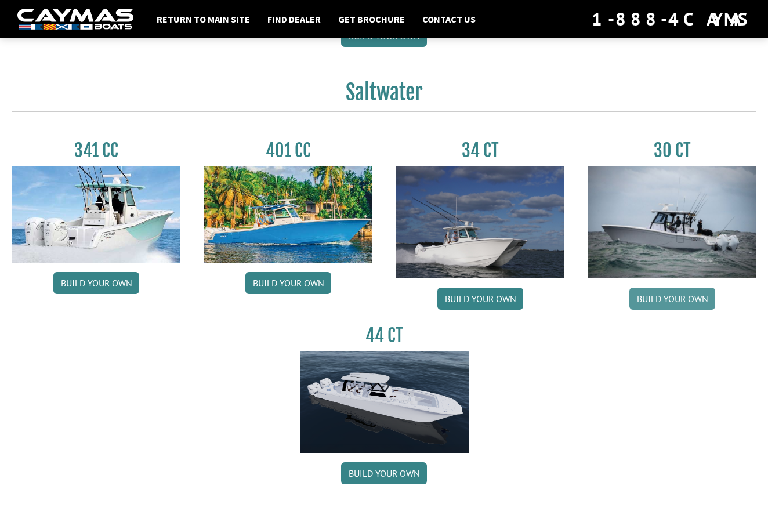 This screenshot has height=515, width=768. Describe the element at coordinates (288, 215) in the screenshot. I see `img: 401CC_thumb.pg.jpg` at that location.